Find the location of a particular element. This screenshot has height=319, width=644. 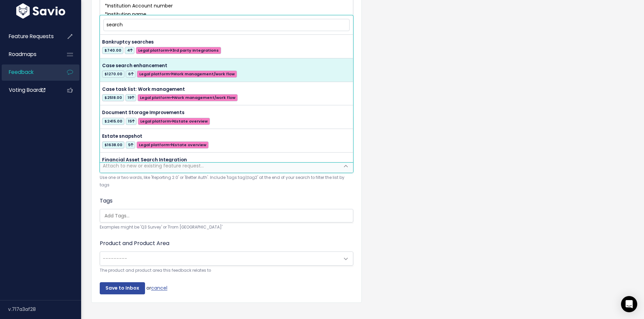

span: Institution Account number is located at coordinates (140, 5).